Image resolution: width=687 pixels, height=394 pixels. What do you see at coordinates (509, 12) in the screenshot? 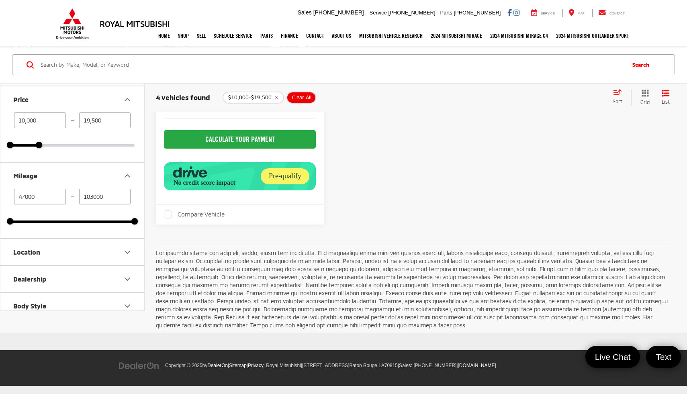
I see `a: Facebook: Click to visit our Facebook page` at bounding box center [509, 12].